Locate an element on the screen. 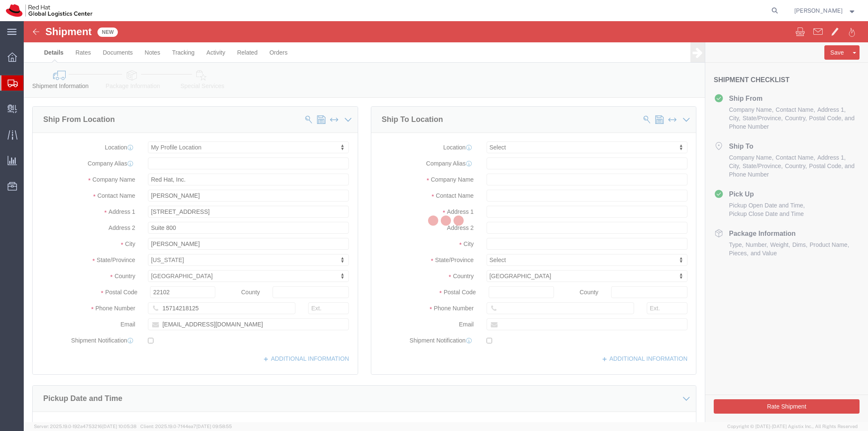 Image resolution: width=868 pixels, height=431 pixels. img: logo is located at coordinates (49, 11).